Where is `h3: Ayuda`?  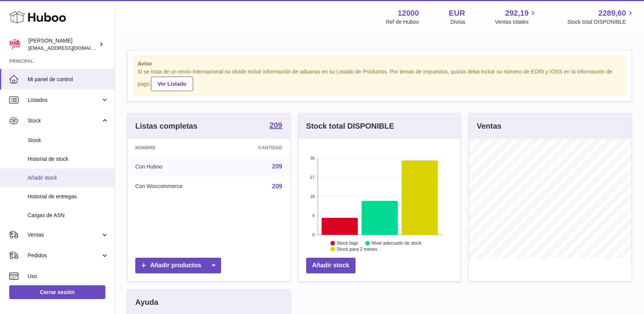 h3: Ayuda is located at coordinates (147, 303).